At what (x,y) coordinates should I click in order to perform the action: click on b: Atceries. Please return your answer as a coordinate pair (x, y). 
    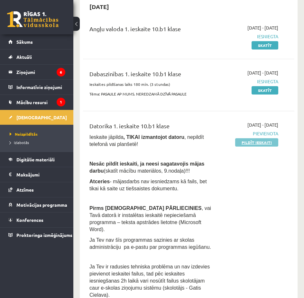
    Looking at the image, I should click on (99, 181).